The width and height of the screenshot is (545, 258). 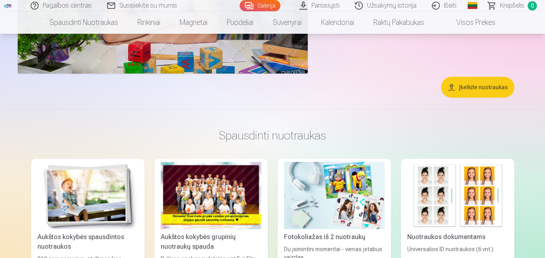 I want to click on a: Suvenyrai, so click(x=287, y=23).